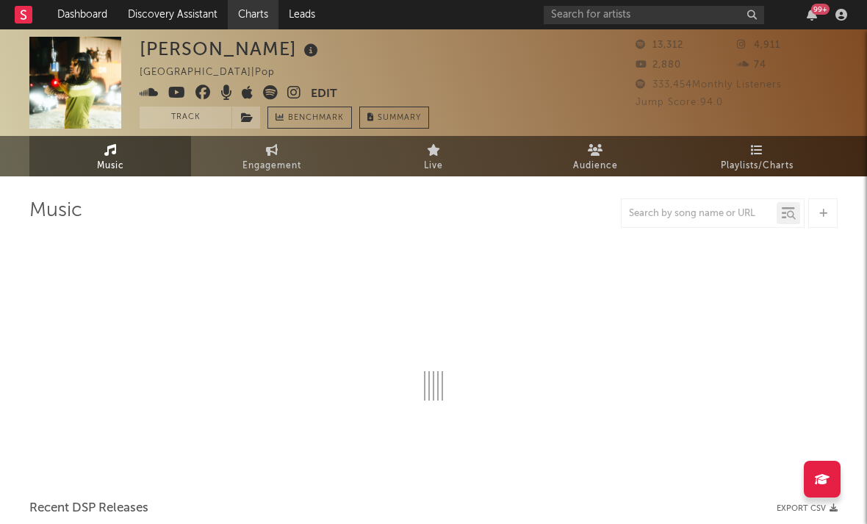 Image resolution: width=867 pixels, height=524 pixels. Describe the element at coordinates (309, 117) in the screenshot. I see `a: Benchmark` at that location.